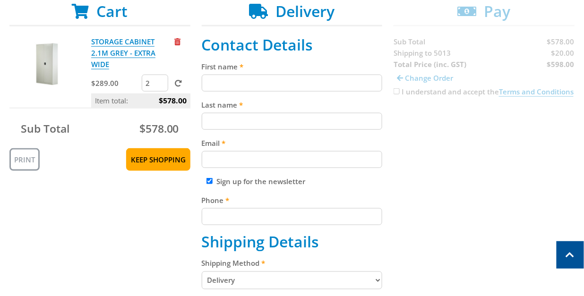 This screenshot has height=296, width=584. I want to click on input: Please enter your email address., so click(292, 160).